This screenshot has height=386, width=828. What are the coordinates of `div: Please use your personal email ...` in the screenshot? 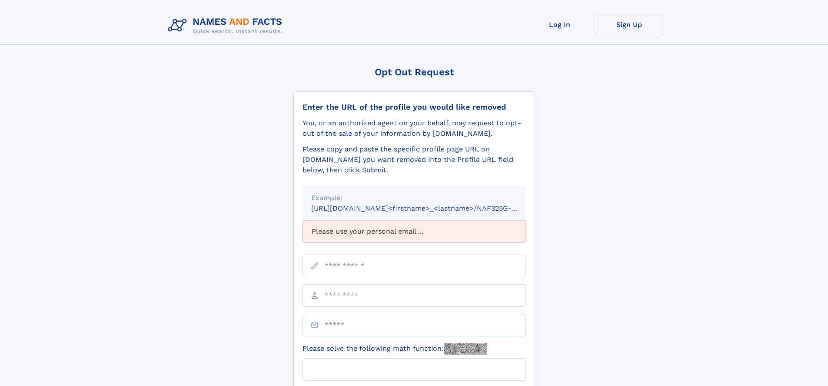 It's located at (414, 231).